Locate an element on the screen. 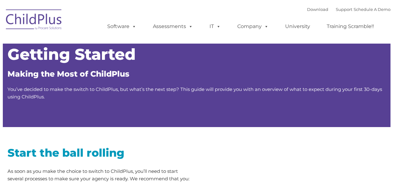 The width and height of the screenshot is (393, 185). p: As soon as you make the choice to switch to ChildPlus, you’ll need to start several processes to ... is located at coordinates (100, 175).